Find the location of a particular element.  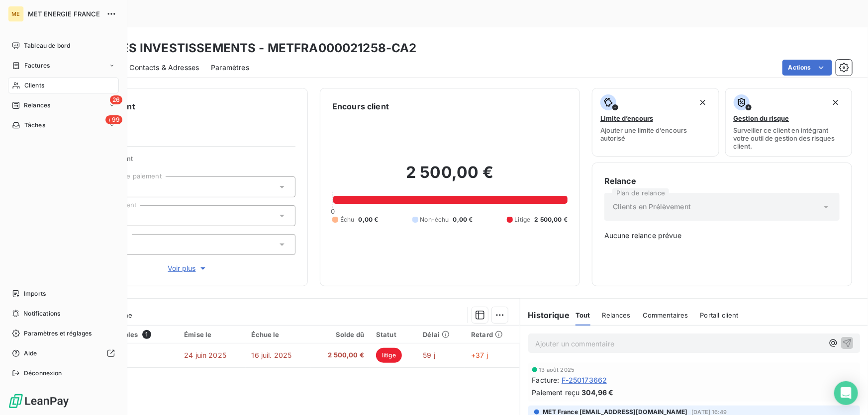

button: Gestion du risqueSurveiller ce client en intégrant votre outil de gestion des risques client. is located at coordinates (789, 122).